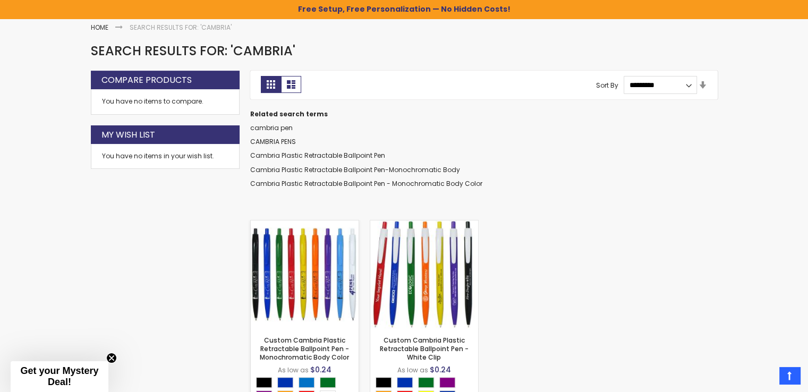 The image size is (808, 392). Describe the element at coordinates (273, 141) in the screenshot. I see `a: CAMBRIA PENS` at that location.